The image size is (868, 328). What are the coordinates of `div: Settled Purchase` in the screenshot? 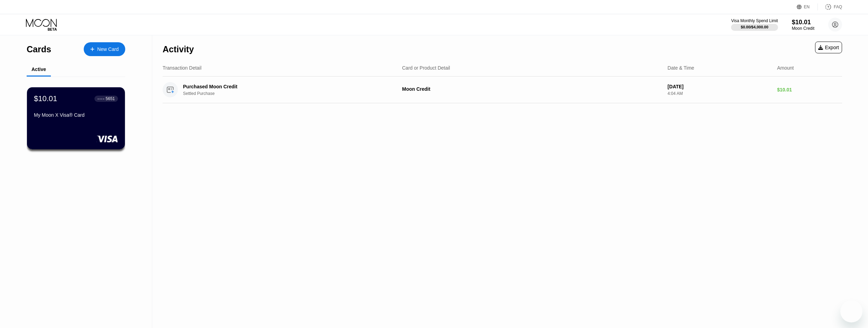 It's located at (288, 93).